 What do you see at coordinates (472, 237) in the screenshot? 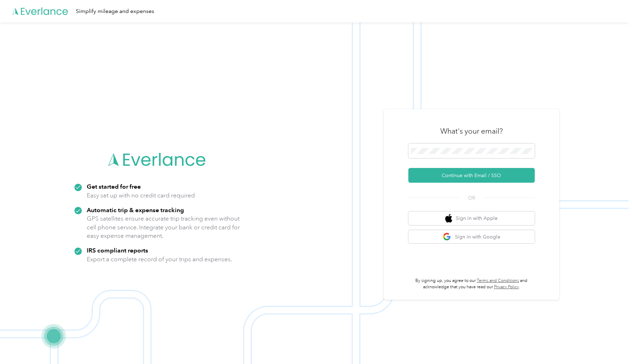
I see `button: google logoSign in with Google` at bounding box center [472, 237].